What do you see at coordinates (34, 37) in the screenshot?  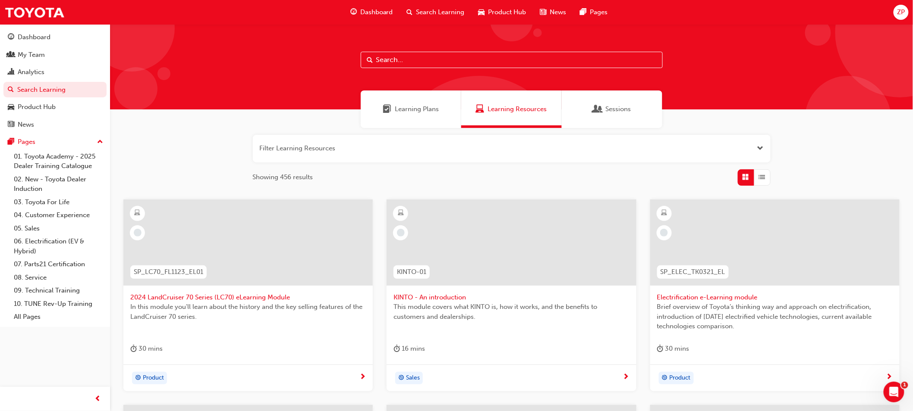 I see `div: Dashboard` at bounding box center [34, 37].